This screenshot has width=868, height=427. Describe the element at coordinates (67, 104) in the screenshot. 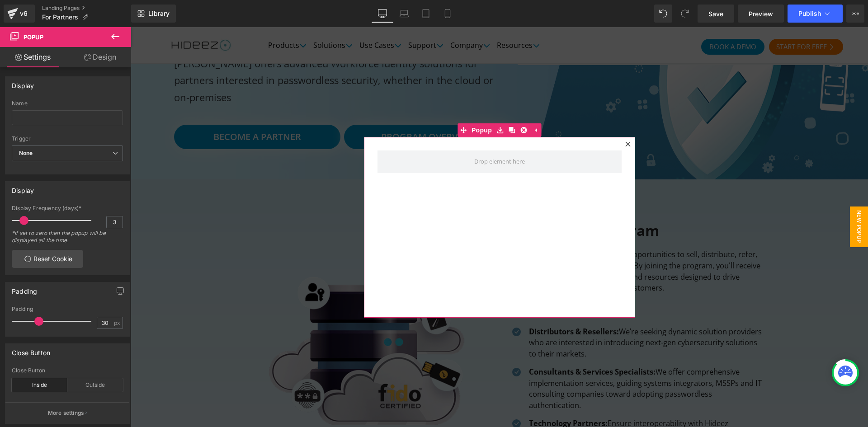

I see `div: Name` at that location.